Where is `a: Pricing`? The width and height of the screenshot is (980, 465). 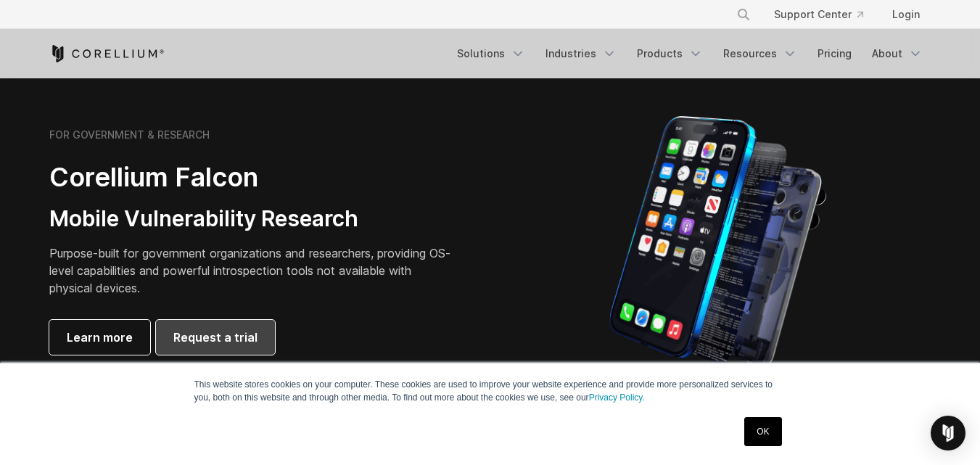 a: Pricing is located at coordinates (834, 54).